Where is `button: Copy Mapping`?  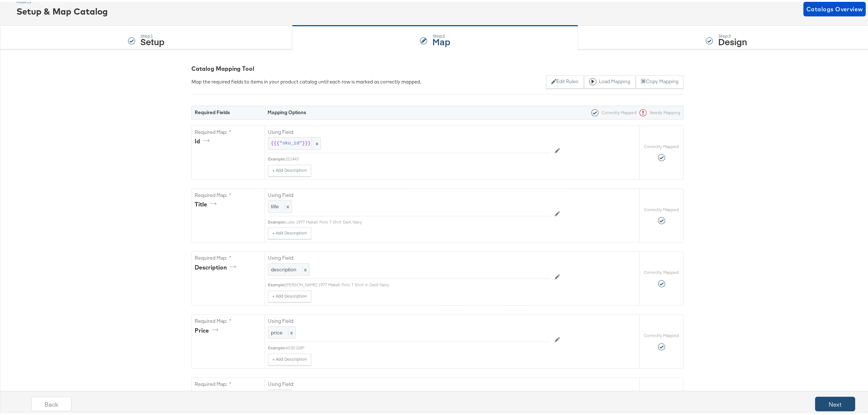 button: Copy Mapping is located at coordinates (659, 80).